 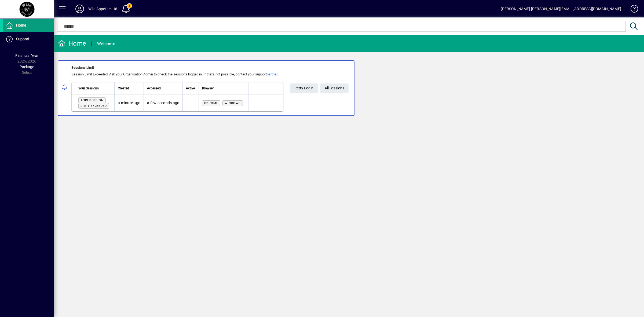 What do you see at coordinates (123, 88) in the screenshot?
I see `span: Created` at bounding box center [123, 88].